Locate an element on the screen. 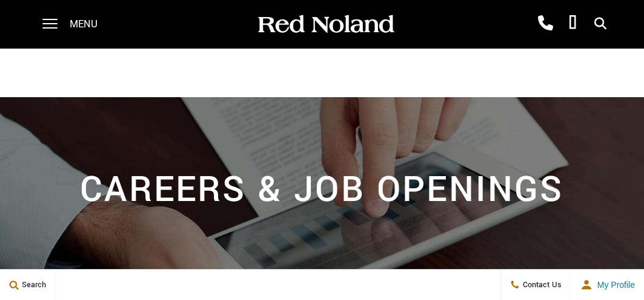  span: Search is located at coordinates (32, 284).